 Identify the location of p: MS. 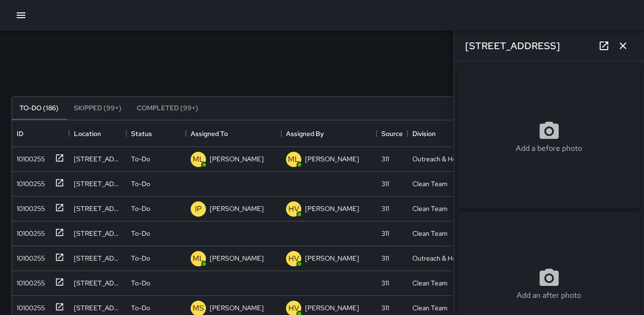
(198, 308).